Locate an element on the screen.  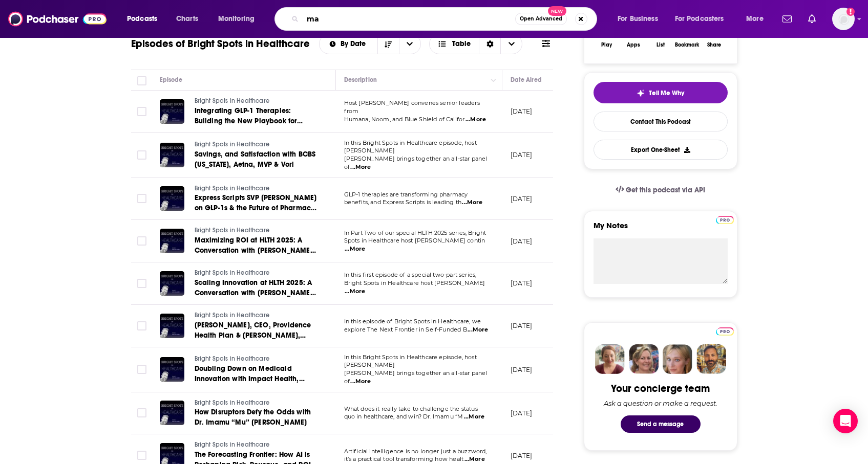
div: Sort Direction is located at coordinates (490, 44).